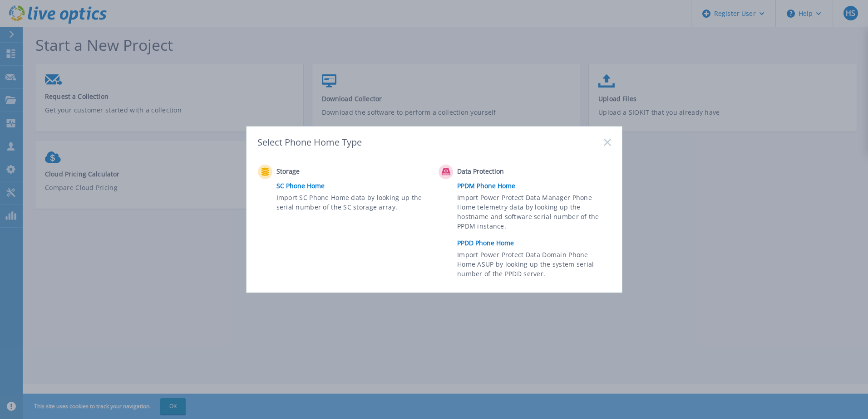  What do you see at coordinates (356, 186) in the screenshot?
I see `a: SC Phone Home` at bounding box center [356, 186].